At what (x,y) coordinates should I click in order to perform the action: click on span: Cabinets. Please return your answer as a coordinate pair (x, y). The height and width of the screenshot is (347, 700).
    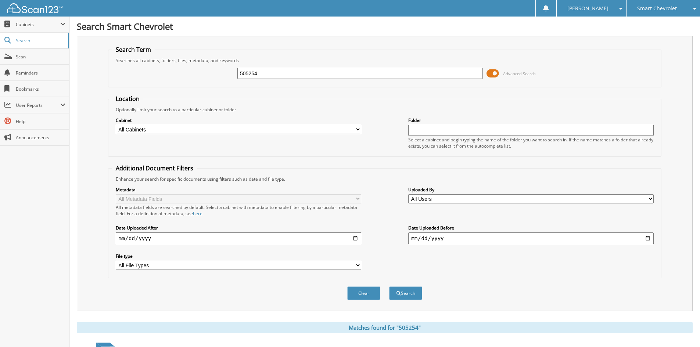
    Looking at the image, I should click on (38, 24).